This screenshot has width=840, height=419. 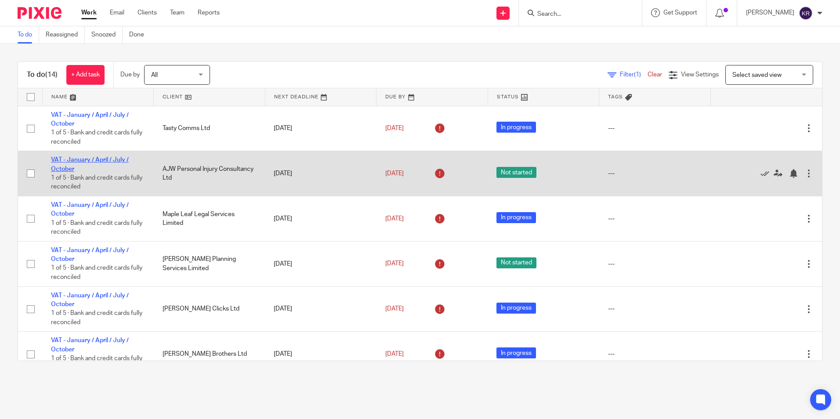 I want to click on span: (1), so click(x=637, y=75).